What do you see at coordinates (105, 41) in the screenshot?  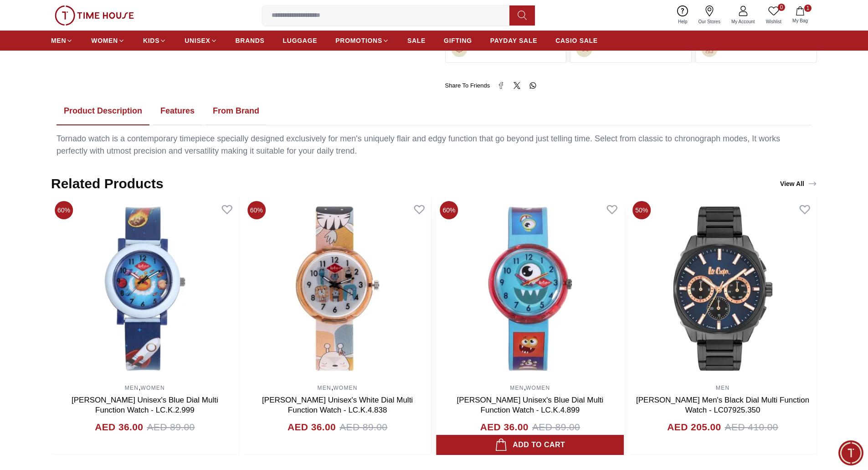 I see `span: WOMEN` at bounding box center [105, 41].